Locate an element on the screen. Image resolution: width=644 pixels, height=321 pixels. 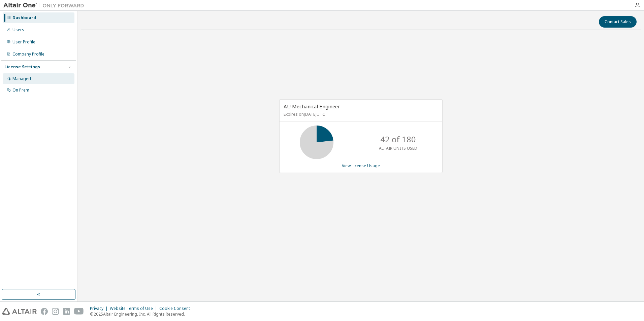
p: © 2025 Altair Engineering, Inc. All Rights Reserved. is located at coordinates (142, 314).